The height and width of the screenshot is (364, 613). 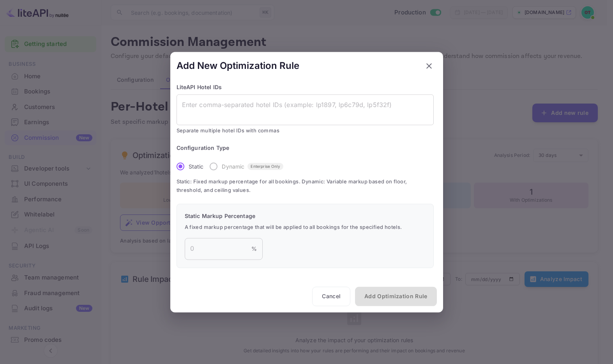 I want to click on p: LiteAPI Hotel IDs, so click(x=305, y=87).